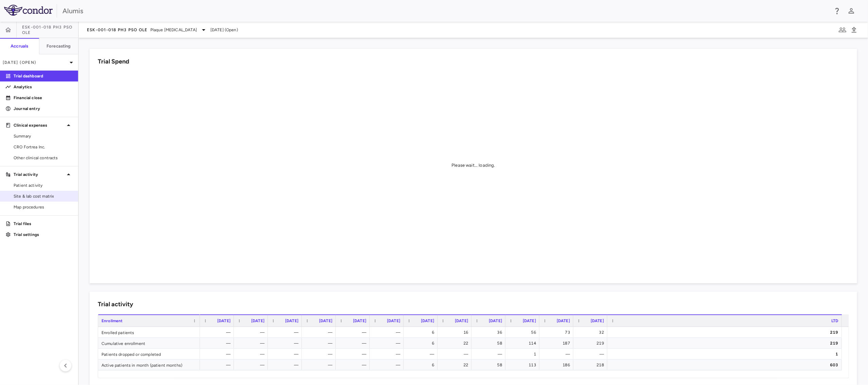  I want to click on h6: Accruals, so click(19, 46).